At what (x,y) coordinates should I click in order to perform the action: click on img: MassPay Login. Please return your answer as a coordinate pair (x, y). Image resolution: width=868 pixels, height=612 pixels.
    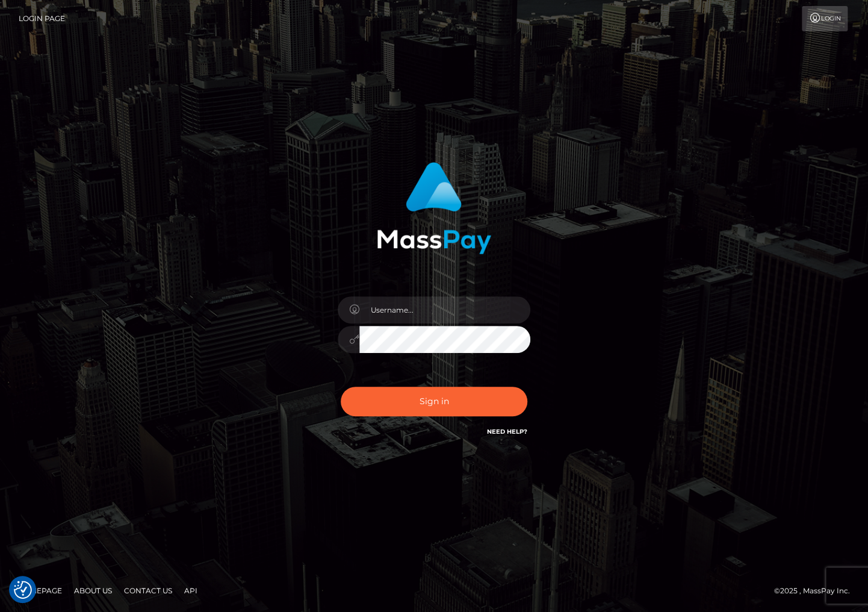
    Looking at the image, I should click on (434, 208).